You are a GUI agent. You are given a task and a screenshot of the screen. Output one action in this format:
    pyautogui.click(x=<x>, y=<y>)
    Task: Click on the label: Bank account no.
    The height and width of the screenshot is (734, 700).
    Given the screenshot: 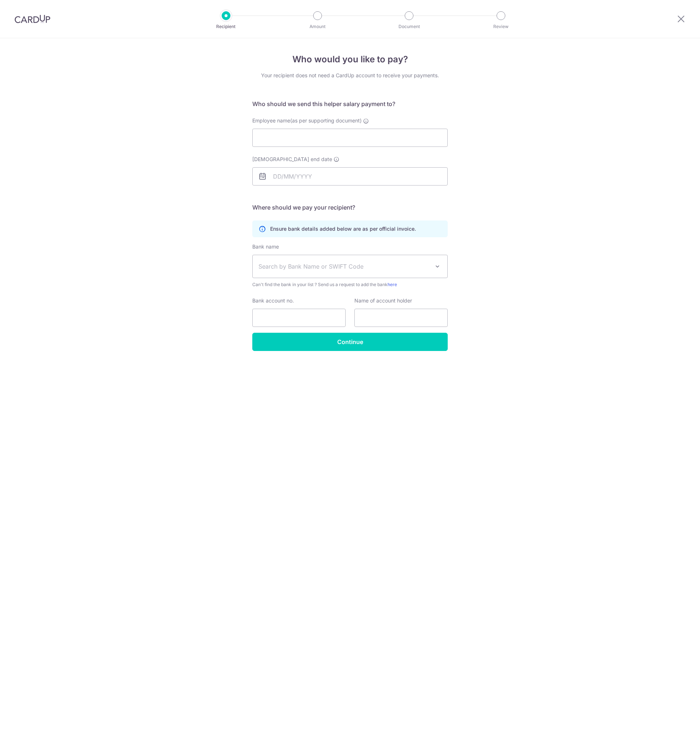 What is the action you would take?
    pyautogui.click(x=273, y=301)
    